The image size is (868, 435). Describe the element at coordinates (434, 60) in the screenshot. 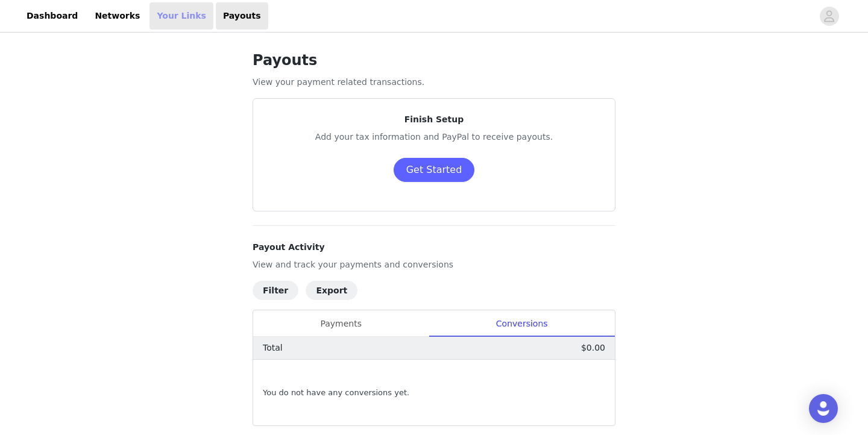

I see `h1: Payouts` at that location.